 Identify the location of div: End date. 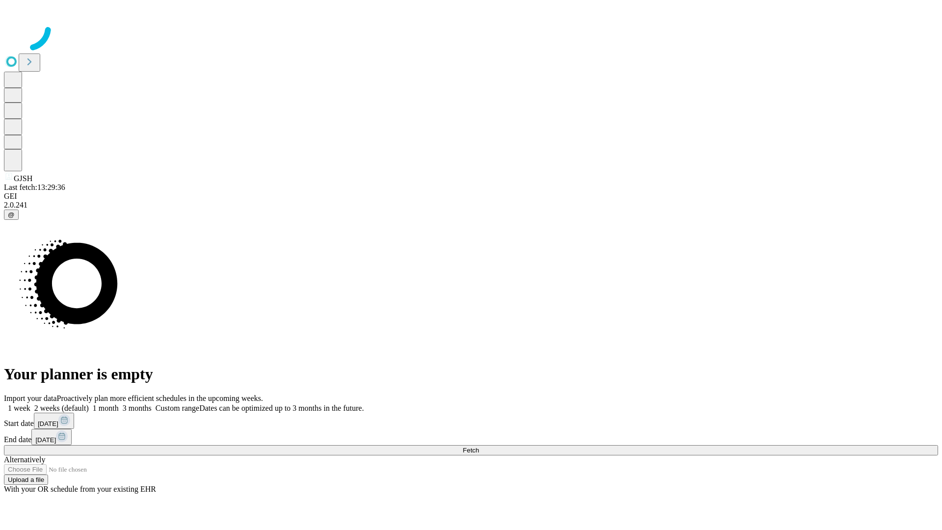
(471, 437).